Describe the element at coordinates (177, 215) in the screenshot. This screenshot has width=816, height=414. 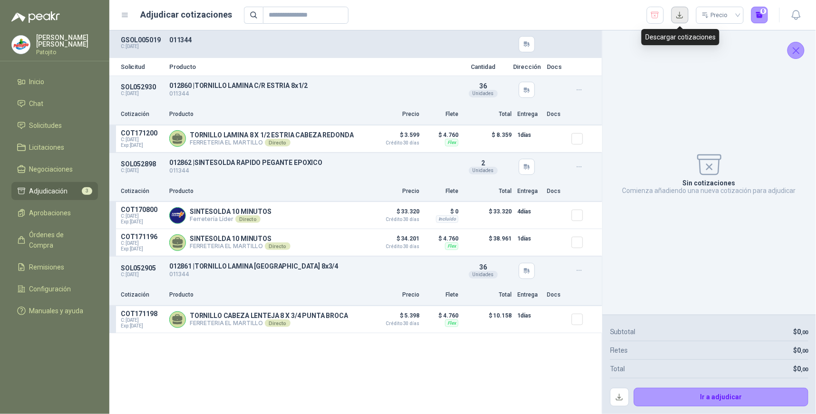
I see `img: Company Logo` at that location.